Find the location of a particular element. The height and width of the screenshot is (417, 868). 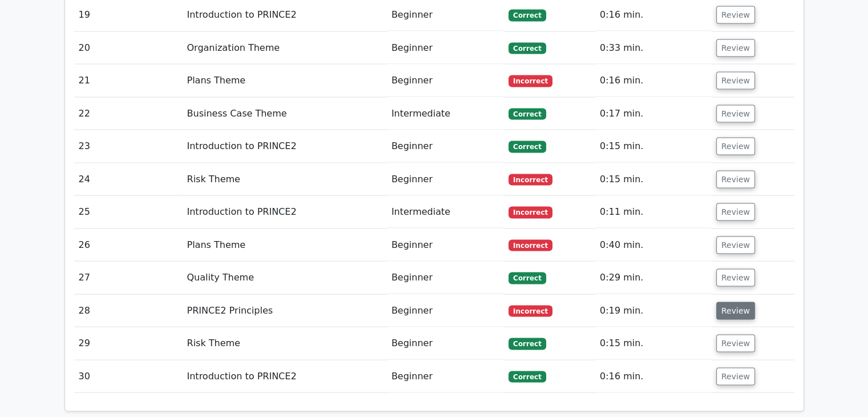

td: 0:17 min. is located at coordinates (653, 114).